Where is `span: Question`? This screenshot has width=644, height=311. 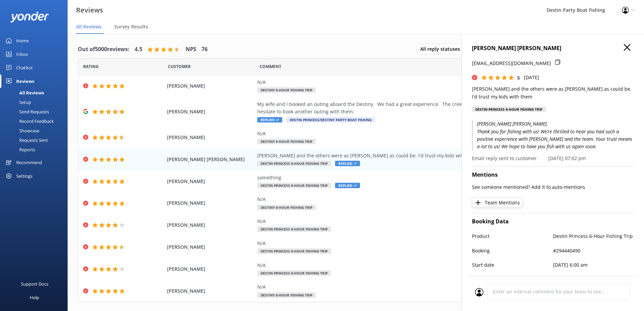
span: Question is located at coordinates (270, 66).